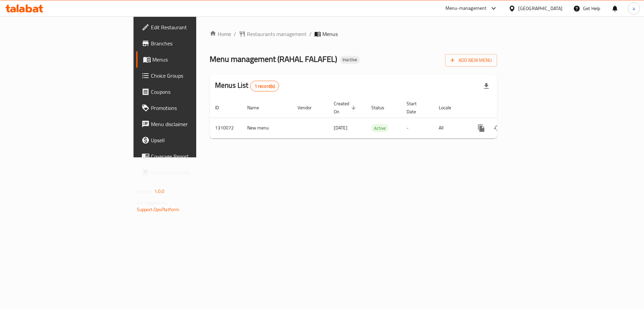  What do you see at coordinates (380, 128) in the screenshot?
I see `div: Active` at bounding box center [380, 128].